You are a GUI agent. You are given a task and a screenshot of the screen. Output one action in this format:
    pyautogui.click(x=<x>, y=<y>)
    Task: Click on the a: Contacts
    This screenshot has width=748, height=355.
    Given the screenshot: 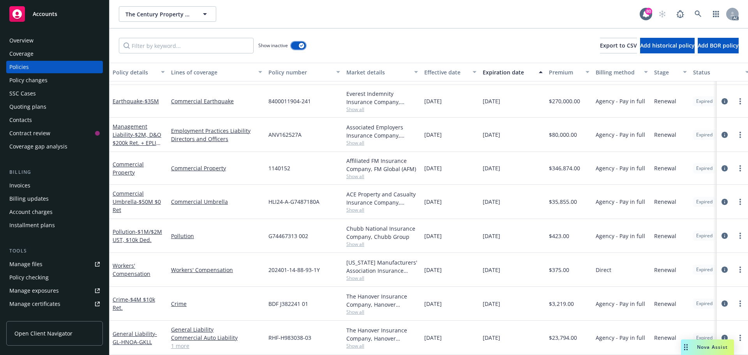 What is the action you would take?
    pyautogui.click(x=55, y=120)
    